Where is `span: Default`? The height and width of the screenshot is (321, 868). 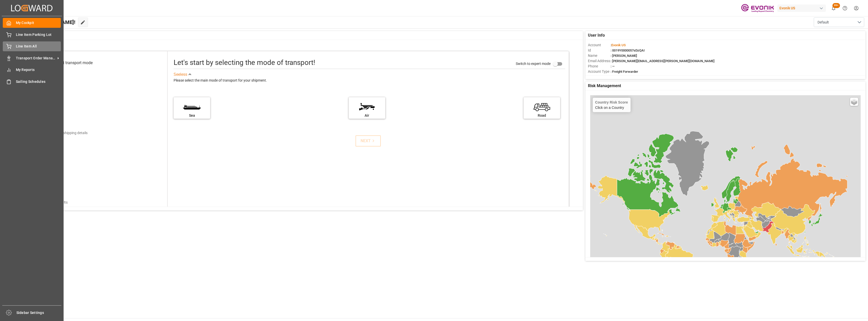
span: Default is located at coordinates (823, 22).